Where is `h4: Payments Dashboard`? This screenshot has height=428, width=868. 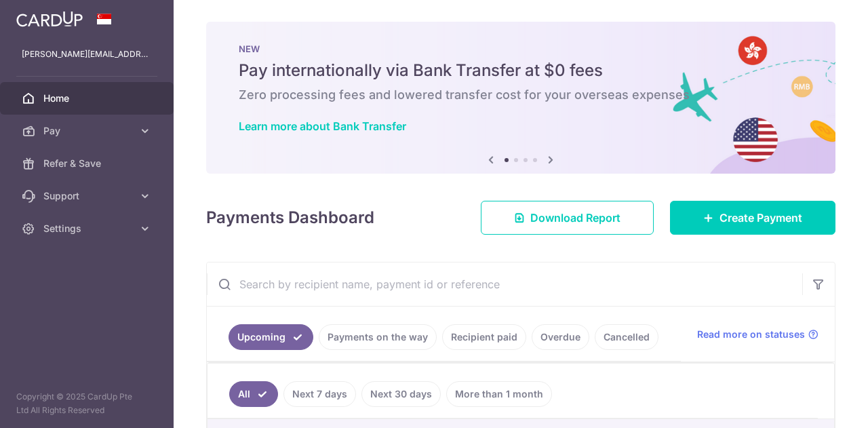 h4: Payments Dashboard is located at coordinates (290, 218).